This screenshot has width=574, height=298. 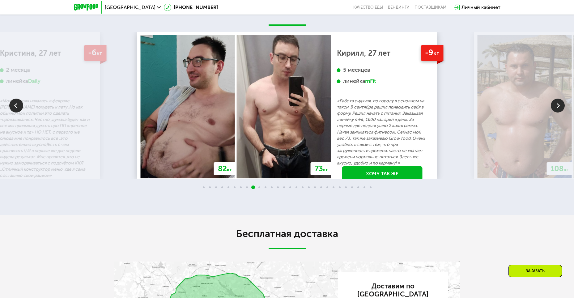 I want to click on div: поставщикам, so click(x=430, y=7).